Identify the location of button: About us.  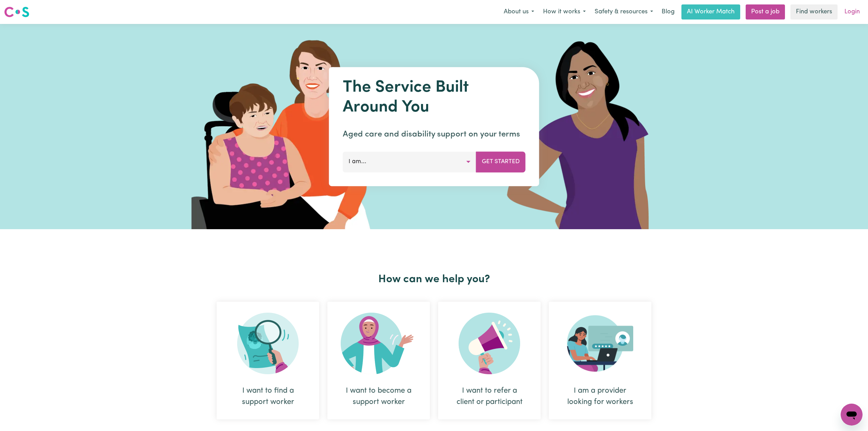
(519, 12).